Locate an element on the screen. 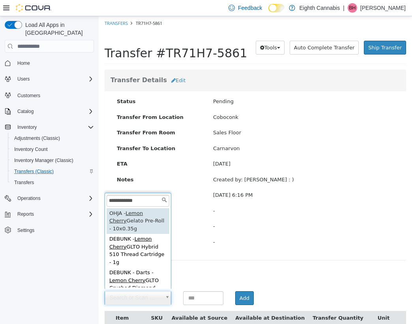 This screenshot has width=412, height=324. a: Inventory Count is located at coordinates (31, 149).